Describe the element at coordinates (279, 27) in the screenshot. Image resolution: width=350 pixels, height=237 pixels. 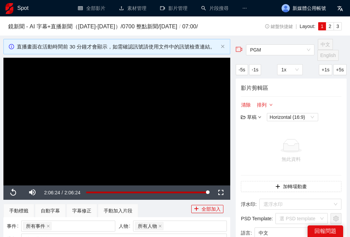
I see `span: 鍵盤快捷鍵` at that location.